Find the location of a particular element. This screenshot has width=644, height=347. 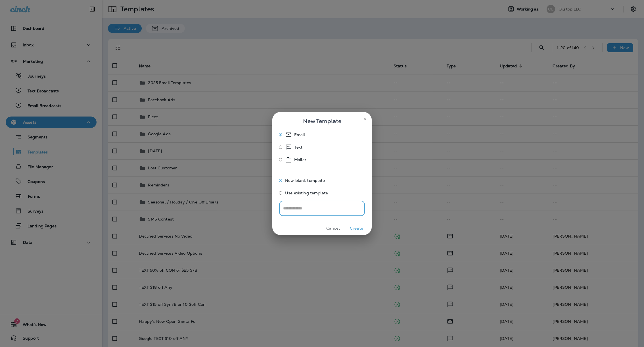

p: Email is located at coordinates (300, 135).